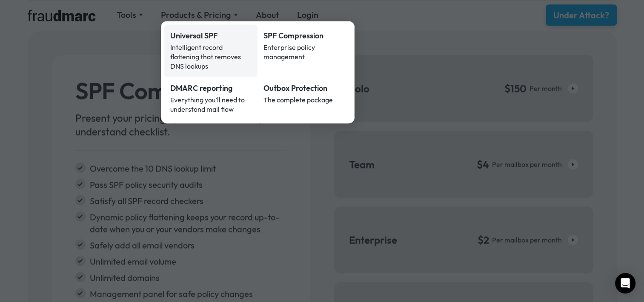 This screenshot has height=302, width=644. What do you see at coordinates (304, 36) in the screenshot?
I see `div: SPF Compression` at bounding box center [304, 36].